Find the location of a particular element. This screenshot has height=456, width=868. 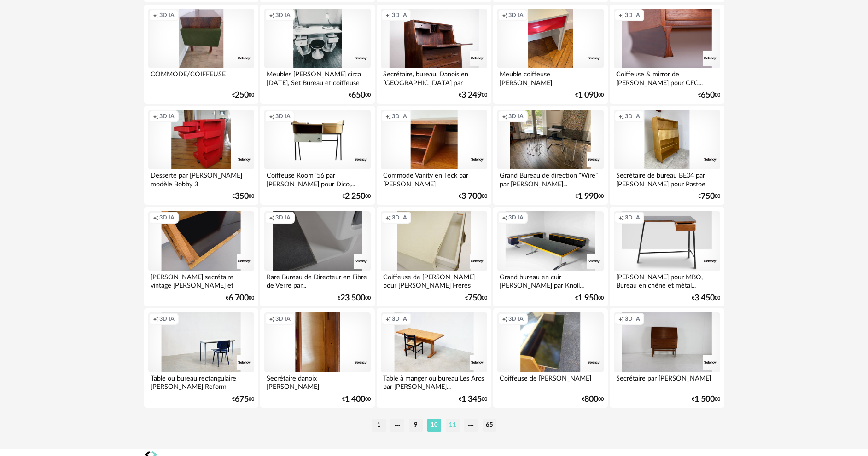

span: 2 250 is located at coordinates (355, 196).